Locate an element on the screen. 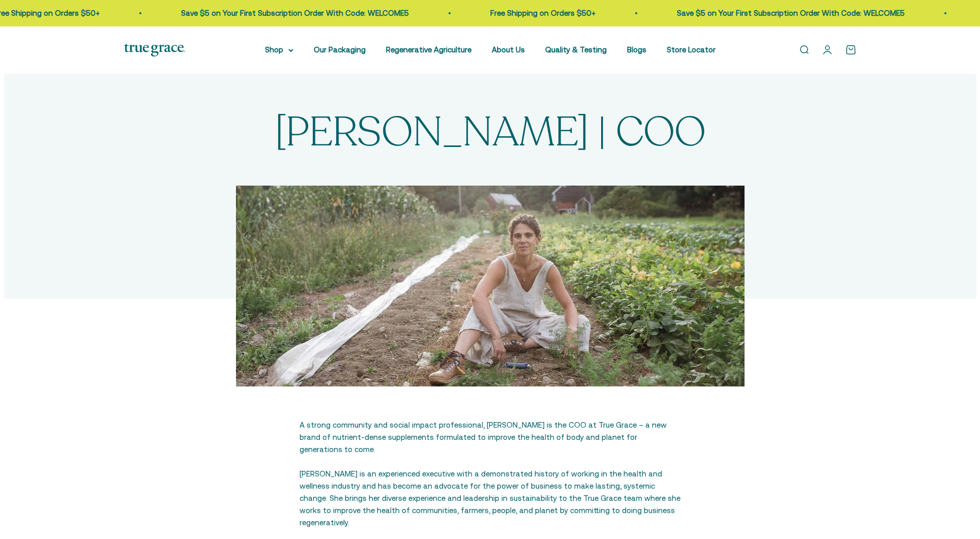 This screenshot has height=539, width=980. summary: Shop is located at coordinates (279, 50).